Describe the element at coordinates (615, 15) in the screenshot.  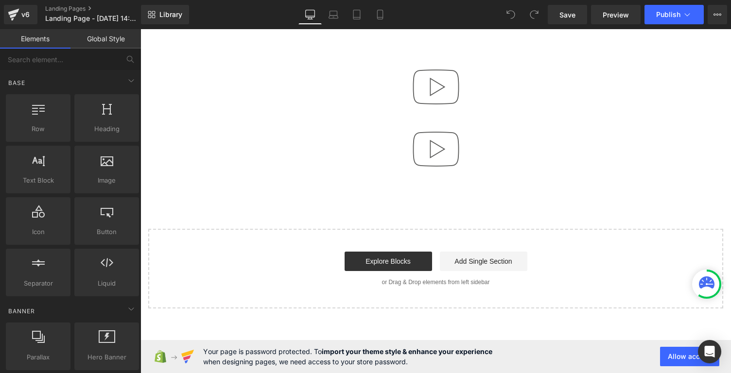
I see `span: Preview` at that location.